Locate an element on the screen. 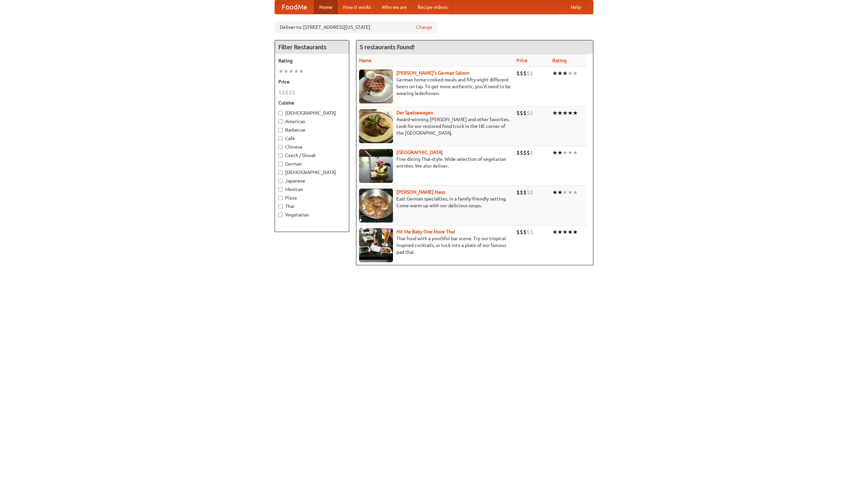  a: FoodMe is located at coordinates (294, 7).